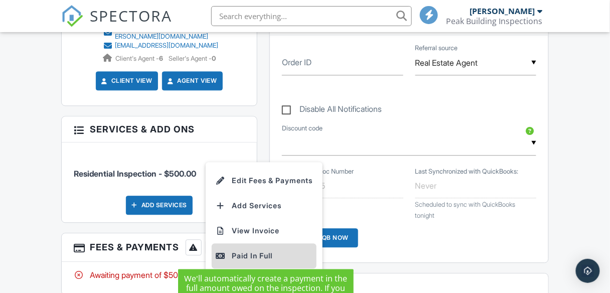 Image resolution: width=610 pixels, height=293 pixels. What do you see at coordinates (72, 16) in the screenshot?
I see `img: The Best Home Inspection Software - Spectora` at bounding box center [72, 16].